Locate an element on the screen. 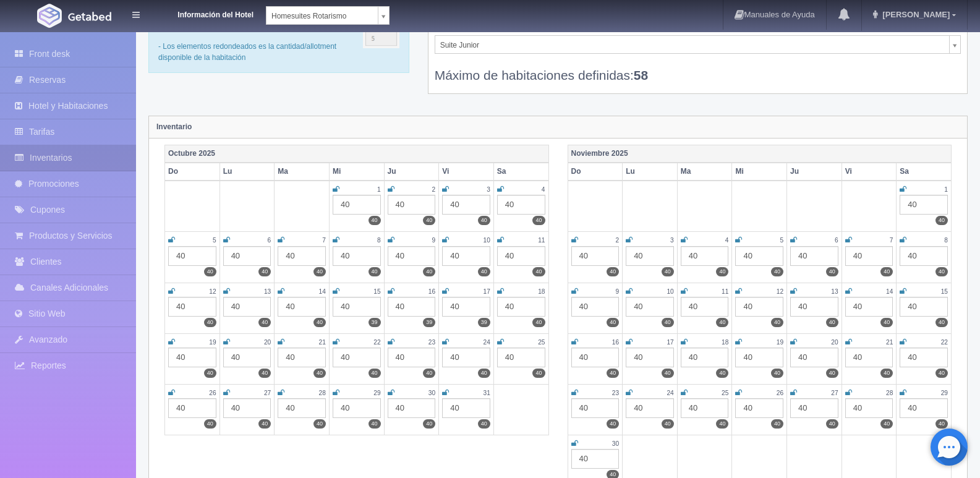 The width and height of the screenshot is (980, 478). label: 39 is located at coordinates (375, 323).